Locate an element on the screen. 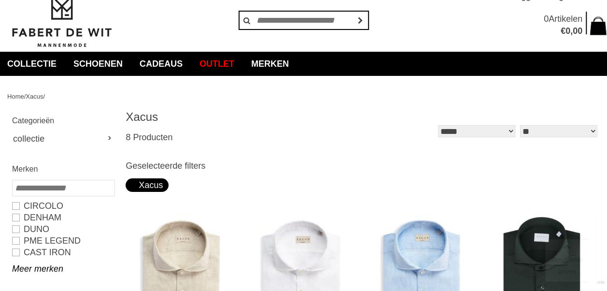  a: Cadeaus is located at coordinates (161, 64).